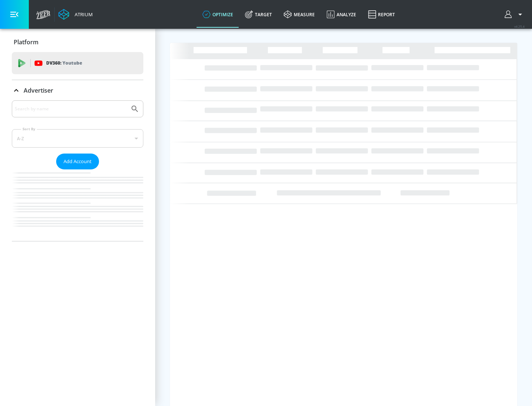 This screenshot has height=406, width=532. What do you see at coordinates (82, 14) in the screenshot?
I see `div: Atrium` at bounding box center [82, 14].